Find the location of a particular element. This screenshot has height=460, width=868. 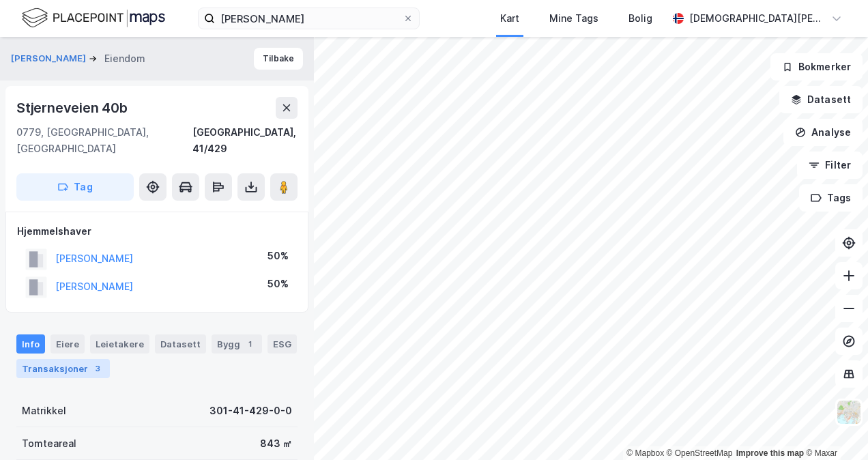

div: 301-41-429-0-0 is located at coordinates (251, 411).